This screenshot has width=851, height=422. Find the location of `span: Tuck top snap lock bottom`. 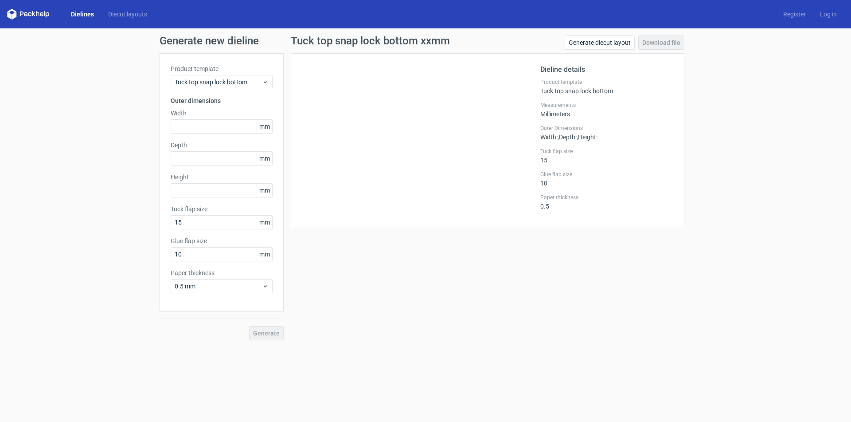

span: Tuck top snap lock bottom is located at coordinates (218, 82).